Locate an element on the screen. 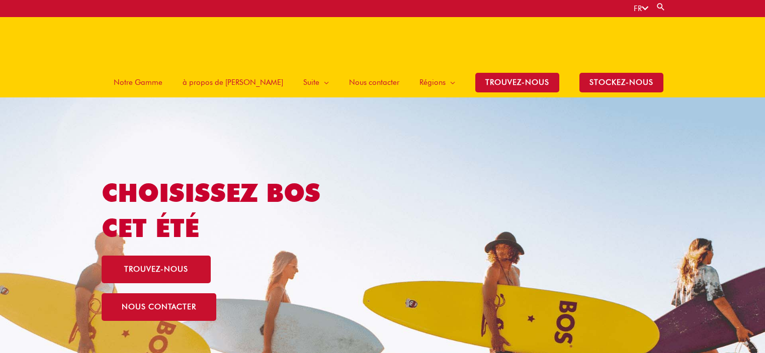  a: trouvez-nous is located at coordinates (156, 269).